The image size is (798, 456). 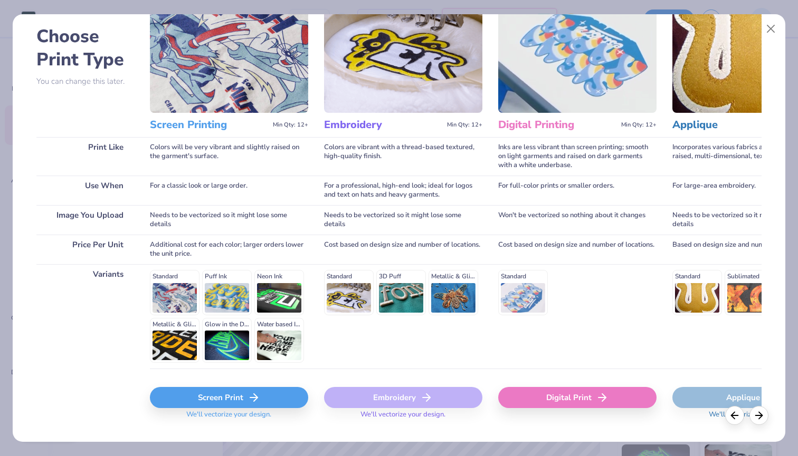 I want to click on div: Colors will be very vibrant and slightly raised on the garment's surface., so click(x=229, y=156).